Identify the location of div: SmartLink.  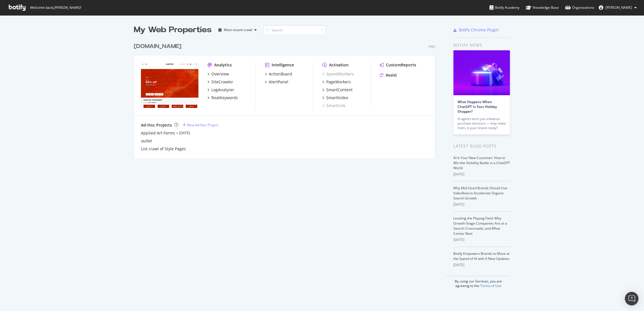
(334, 106).